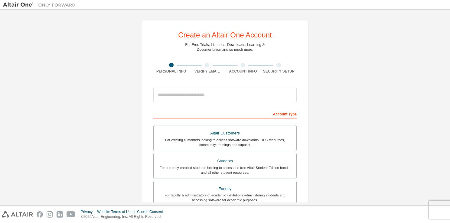 The height and width of the screenshot is (223, 450). What do you see at coordinates (225, 47) in the screenshot?
I see `div: For Free Trials, Licenses, Downloads, Learning & Documentation and so much more.` at bounding box center [225, 47].